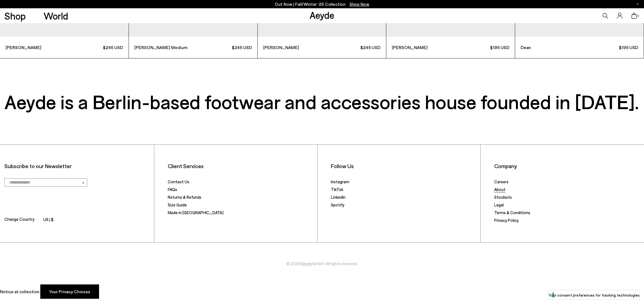 The image size is (644, 304). What do you see at coordinates (179, 182) in the screenshot?
I see `a: Contact Us` at bounding box center [179, 182].